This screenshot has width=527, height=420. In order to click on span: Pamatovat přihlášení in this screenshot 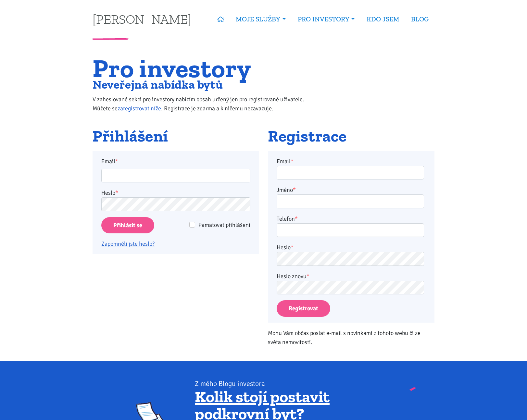, I will do `click(224, 225)`.